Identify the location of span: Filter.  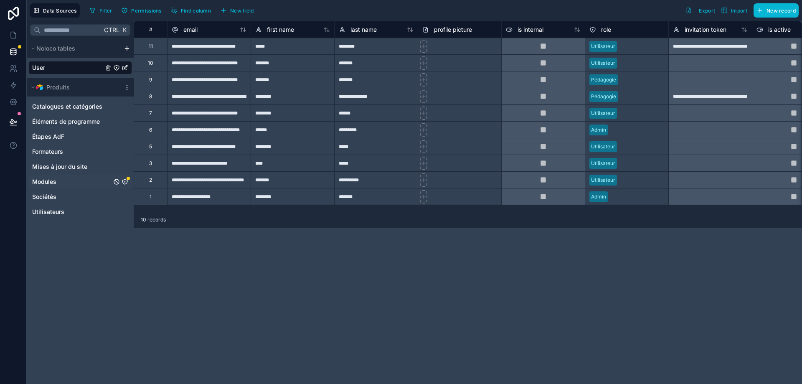
(106, 10).